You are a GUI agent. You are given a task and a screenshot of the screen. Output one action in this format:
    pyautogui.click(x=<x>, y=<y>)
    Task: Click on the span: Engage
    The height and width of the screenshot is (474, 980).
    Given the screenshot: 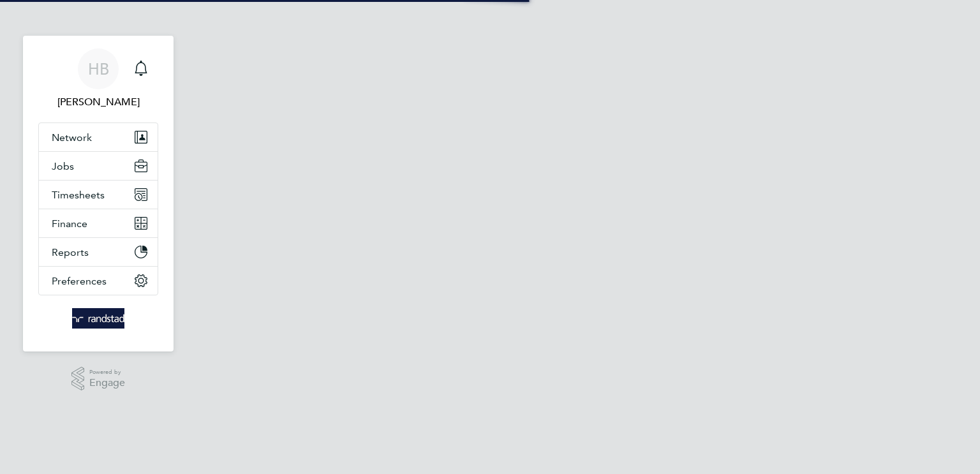 What is the action you would take?
    pyautogui.click(x=107, y=382)
    